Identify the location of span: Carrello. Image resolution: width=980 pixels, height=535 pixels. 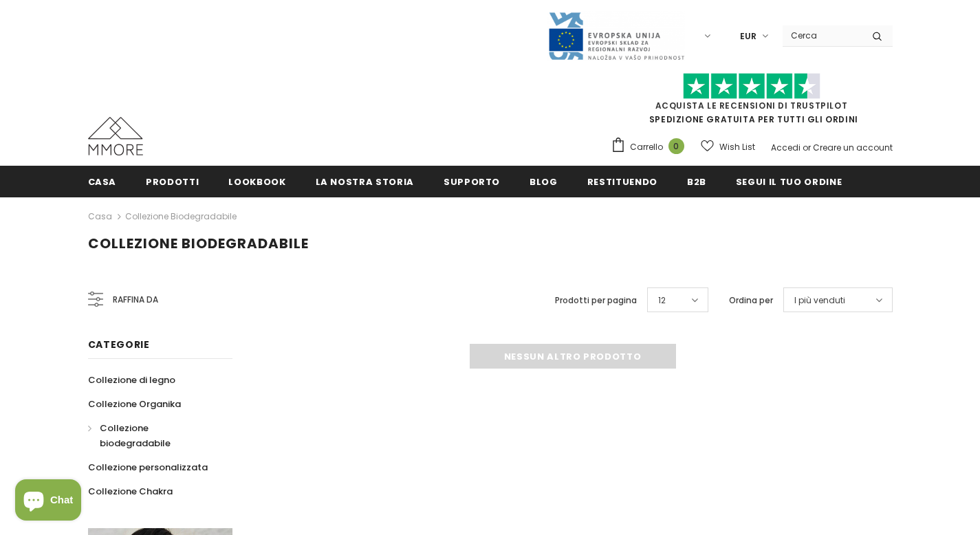
(646, 147).